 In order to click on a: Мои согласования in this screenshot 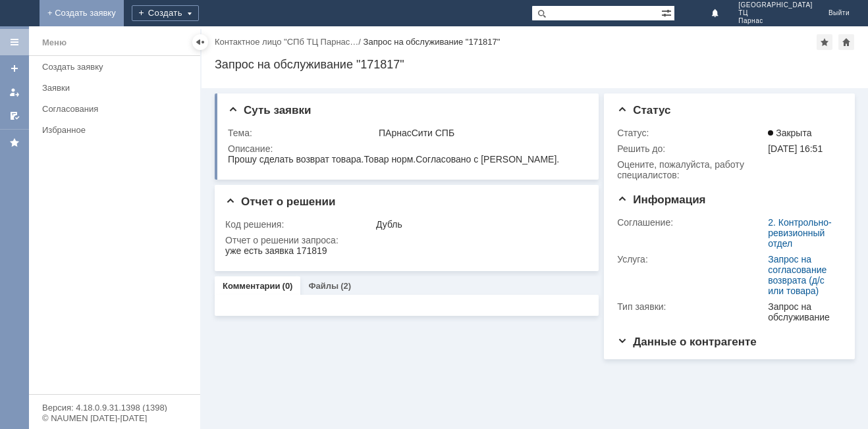, I will do `click(15, 116)`.